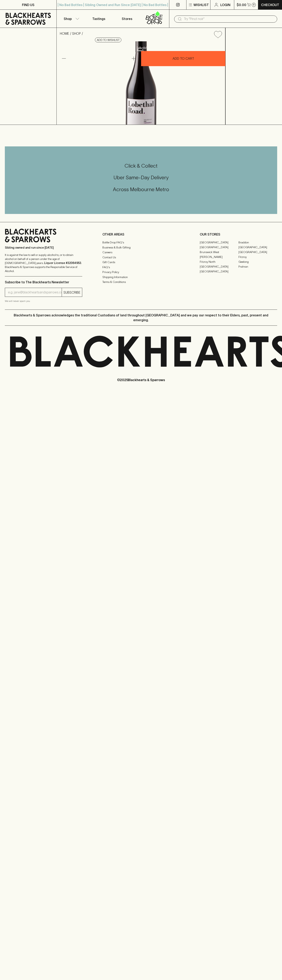  Describe the element at coordinates (141, 189) in the screenshot. I see `h5: Across Melbourne Metro` at that location.